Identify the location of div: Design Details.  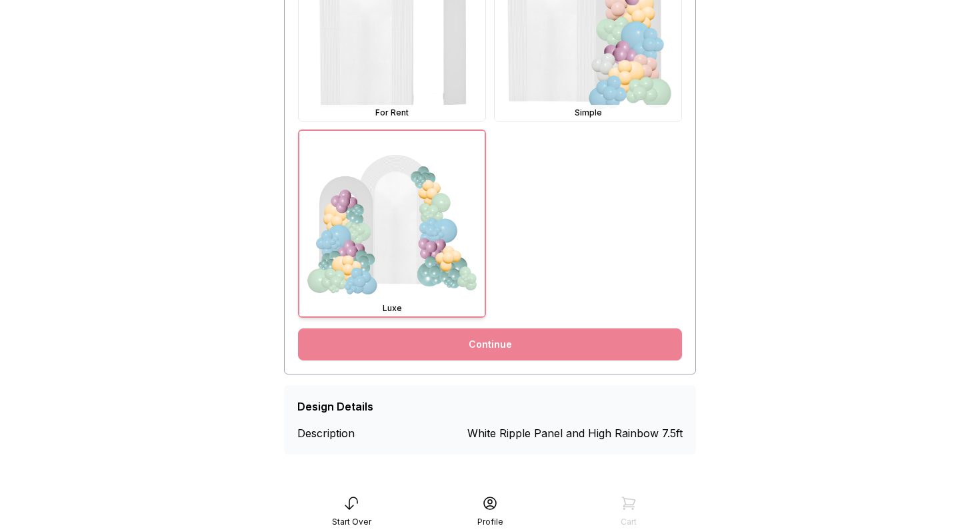
(336, 406).